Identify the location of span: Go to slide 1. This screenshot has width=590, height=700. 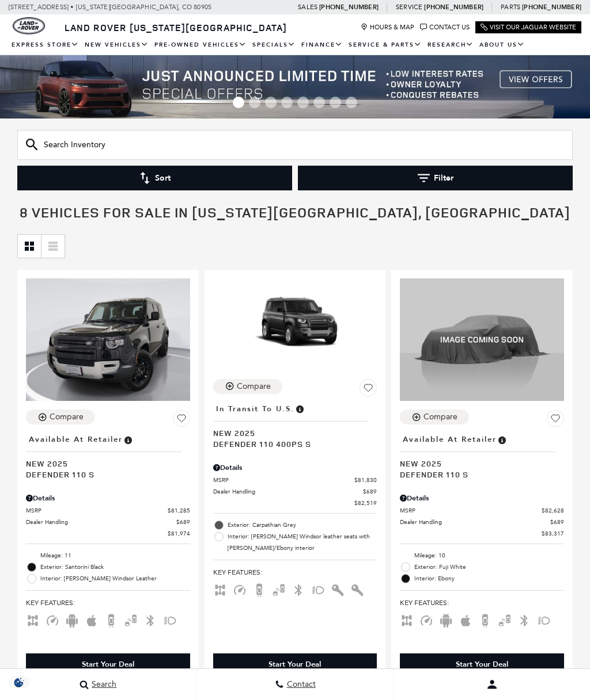
(239, 103).